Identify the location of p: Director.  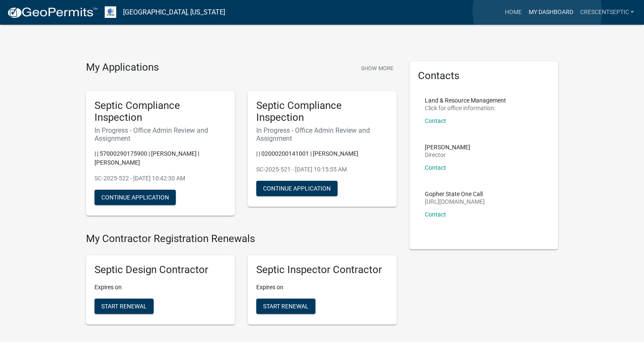
(447, 155).